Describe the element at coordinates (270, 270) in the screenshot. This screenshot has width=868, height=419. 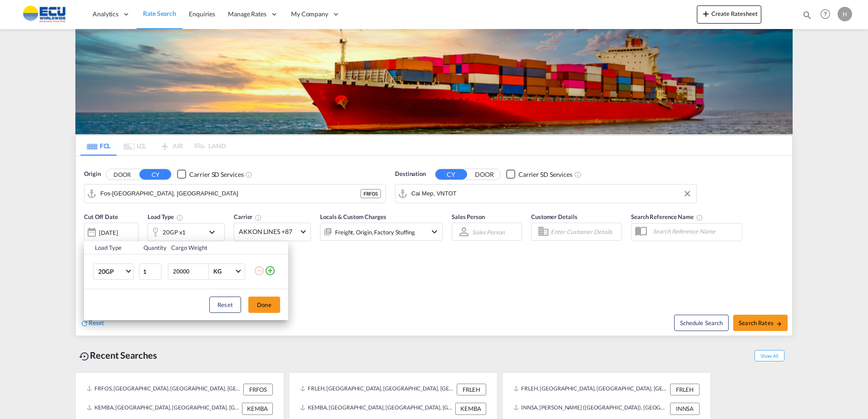
I see `md-icon: icon-plus-circle-outline` at that location.